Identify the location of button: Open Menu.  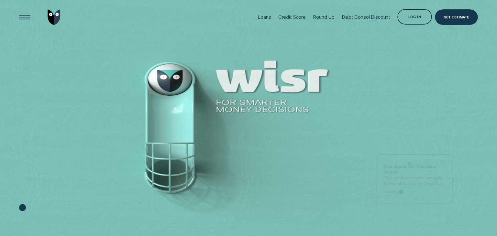
(25, 17).